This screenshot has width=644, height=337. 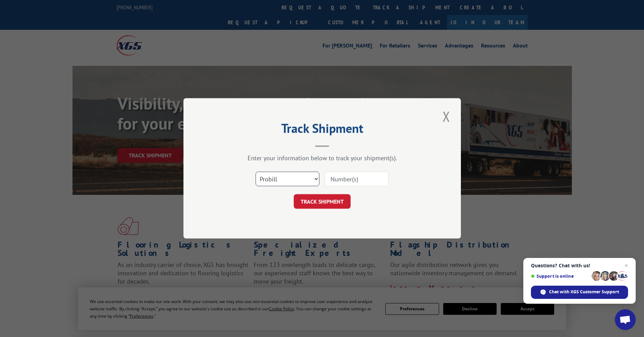 I want to click on div: Enter your information below to track your shipment(s)., so click(x=322, y=158).